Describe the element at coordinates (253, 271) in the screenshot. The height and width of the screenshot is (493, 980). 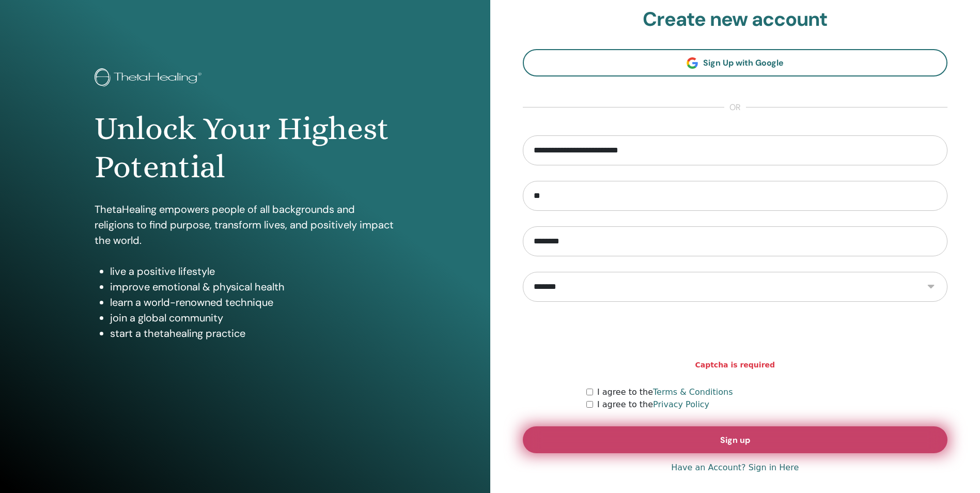
I see `li: live a positive lifestyle` at that location.